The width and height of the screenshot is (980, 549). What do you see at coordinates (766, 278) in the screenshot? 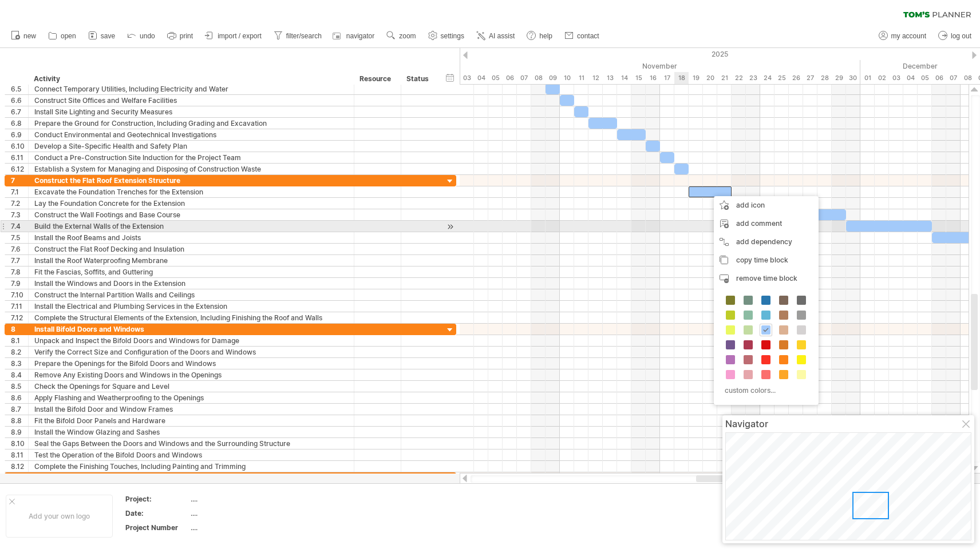
I see `span: remove time block` at bounding box center [766, 278].